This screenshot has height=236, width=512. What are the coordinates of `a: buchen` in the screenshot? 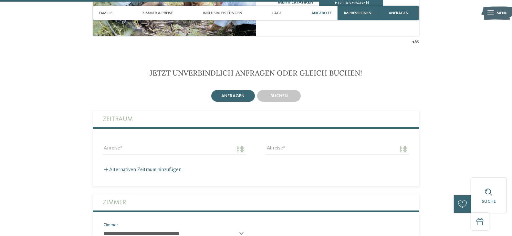 It's located at (279, 96).